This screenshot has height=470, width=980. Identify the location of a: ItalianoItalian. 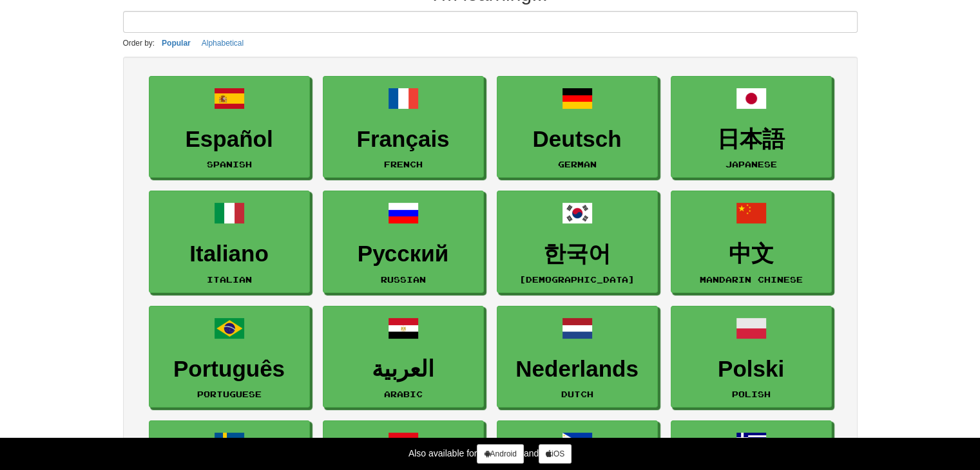
(230, 242).